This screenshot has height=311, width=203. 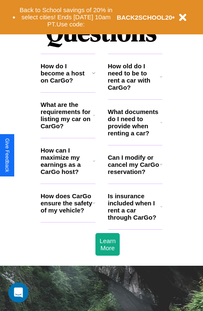 What do you see at coordinates (135, 122) in the screenshot?
I see `h3: What documents do I need to provide when renting a car?` at bounding box center [135, 122].